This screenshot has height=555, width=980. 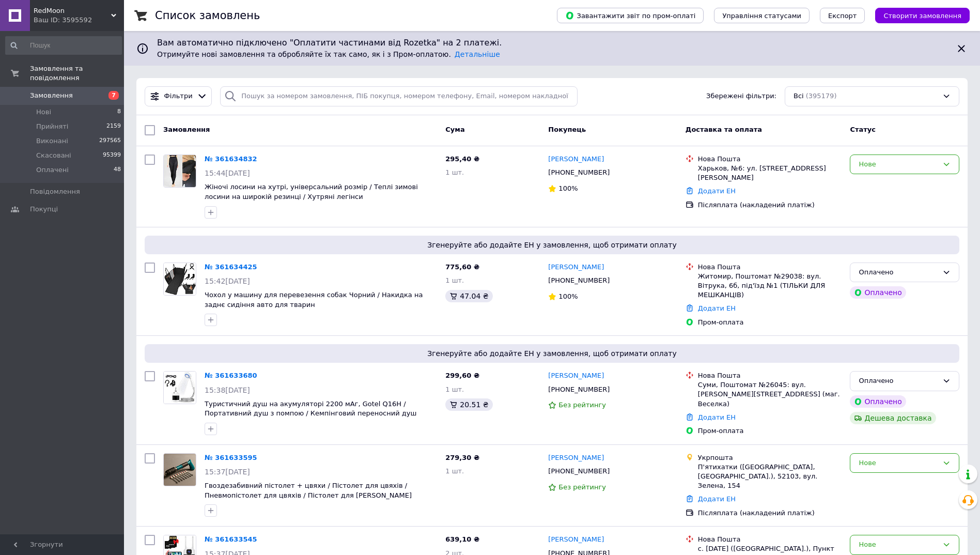 What do you see at coordinates (308, 490) in the screenshot?
I see `span: Гвоздезабивний пістолет + цвяхи / Пістолет для цвяхів / Пневмопістолет для цвяхів / Пістолет для ...` at bounding box center [308, 490].